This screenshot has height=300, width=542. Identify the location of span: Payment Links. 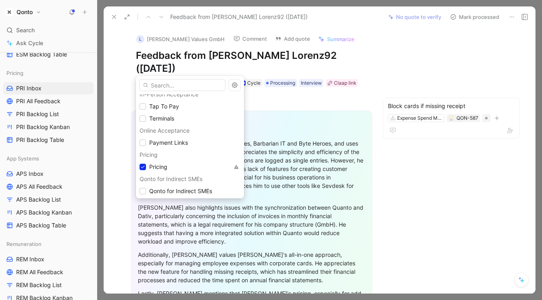
(169, 142).